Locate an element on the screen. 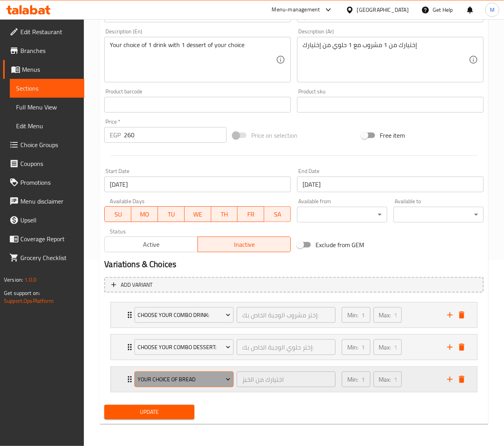 The width and height of the screenshot is (504, 446). a: Promotions is located at coordinates (44, 182).